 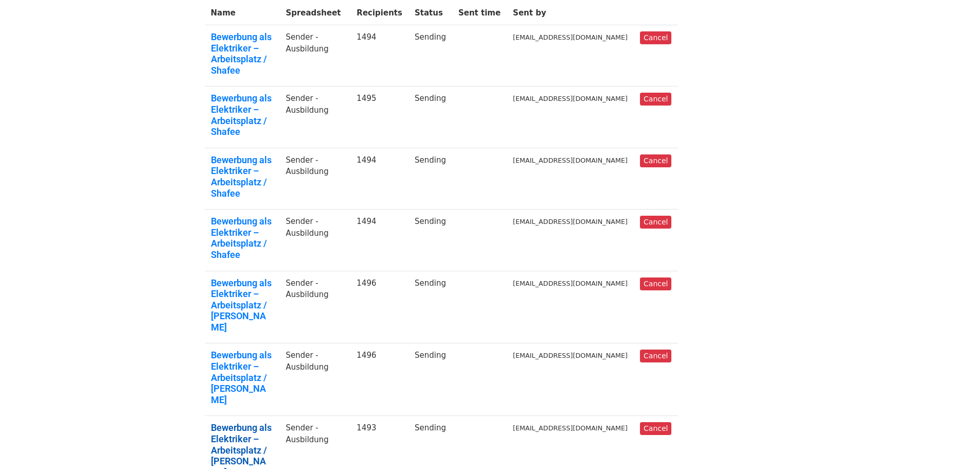 I want to click on th: Status, so click(x=430, y=13).